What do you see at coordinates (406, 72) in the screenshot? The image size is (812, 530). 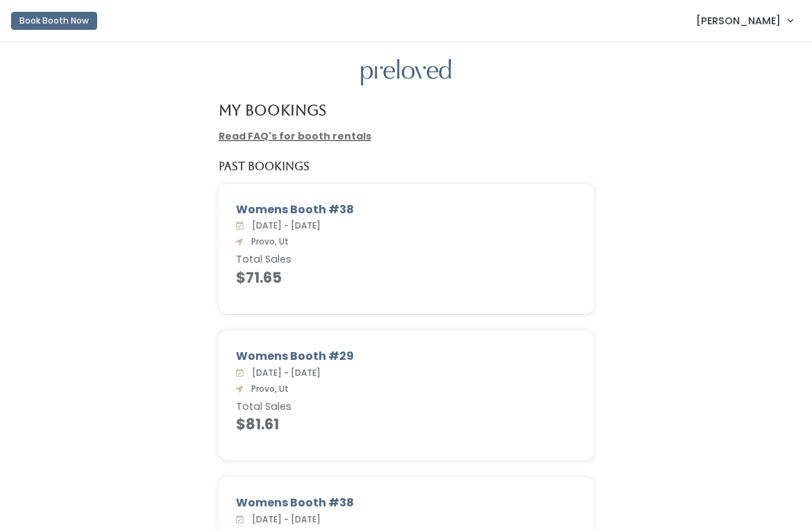 I see `img: preloved logo` at bounding box center [406, 72].